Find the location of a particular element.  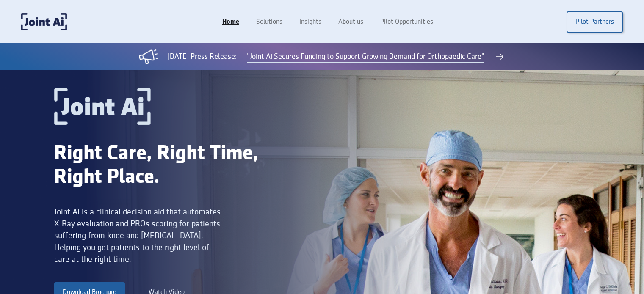

a: Pilot Partners is located at coordinates (594, 22).